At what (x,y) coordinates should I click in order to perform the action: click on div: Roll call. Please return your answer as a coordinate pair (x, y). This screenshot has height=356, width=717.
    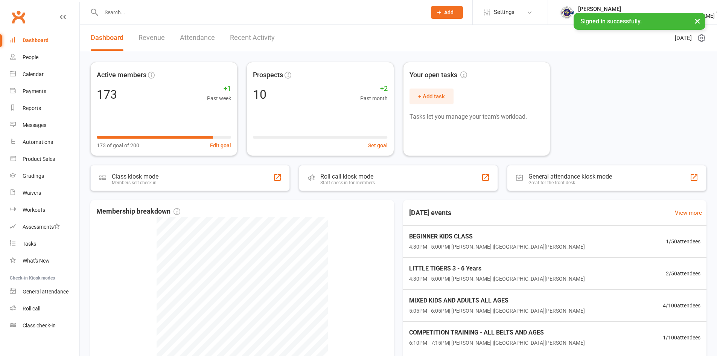
    Looking at the image, I should click on (31, 308).